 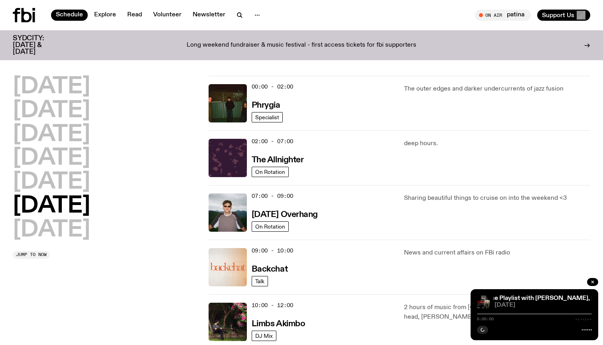 I want to click on a: Schedule, so click(x=69, y=15).